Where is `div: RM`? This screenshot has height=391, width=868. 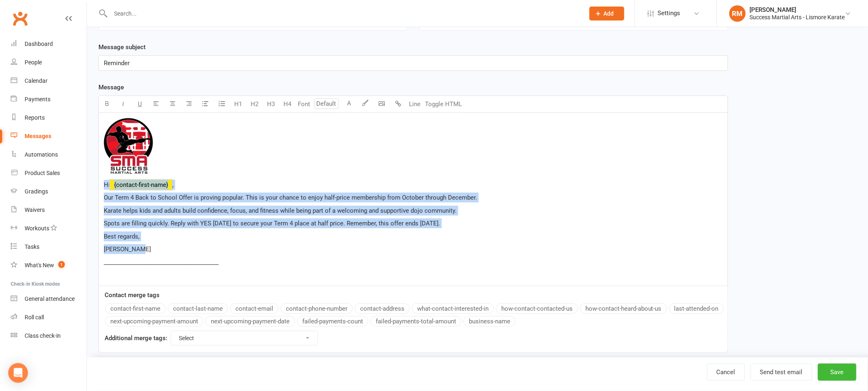
div: RM is located at coordinates (737, 14).